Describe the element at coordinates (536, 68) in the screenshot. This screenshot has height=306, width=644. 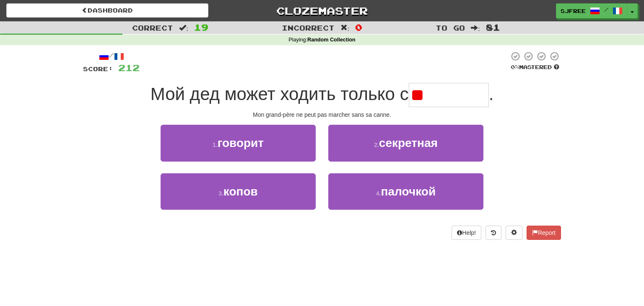
I see `div: Mastered` at that location.